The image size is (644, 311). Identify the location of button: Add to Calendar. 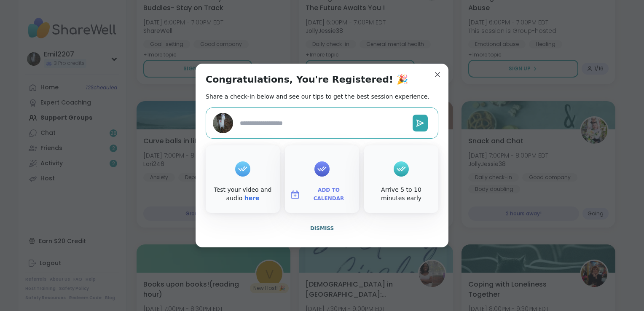
(322, 195).